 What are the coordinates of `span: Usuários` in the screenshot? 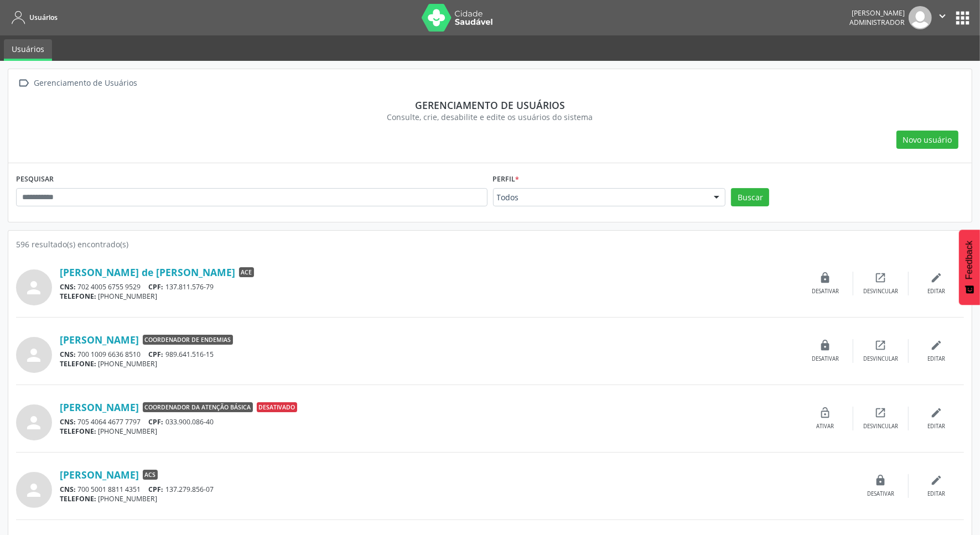 It's located at (43, 17).